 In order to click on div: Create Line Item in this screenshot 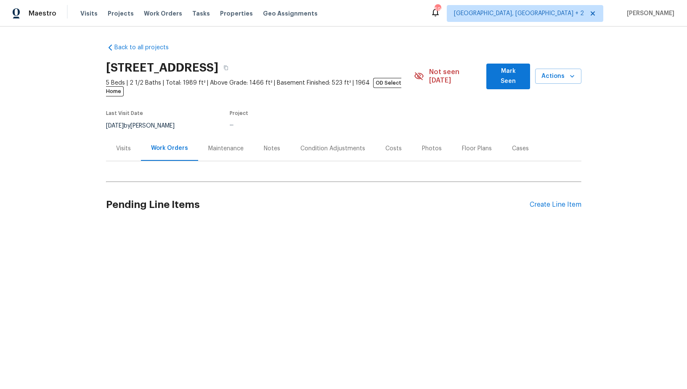, I will do `click(556, 205)`.